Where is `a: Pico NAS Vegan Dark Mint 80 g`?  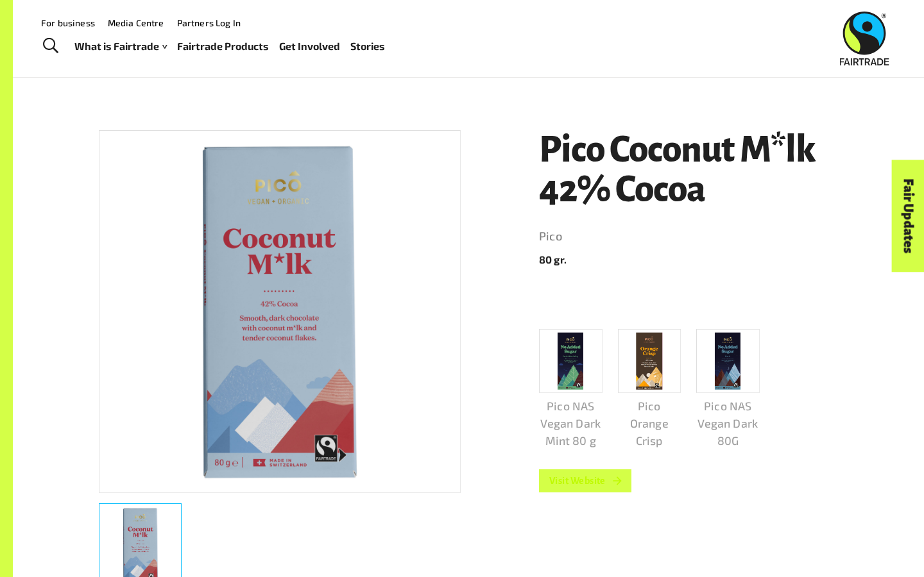
a: Pico NAS Vegan Dark Mint 80 g is located at coordinates (570, 389).